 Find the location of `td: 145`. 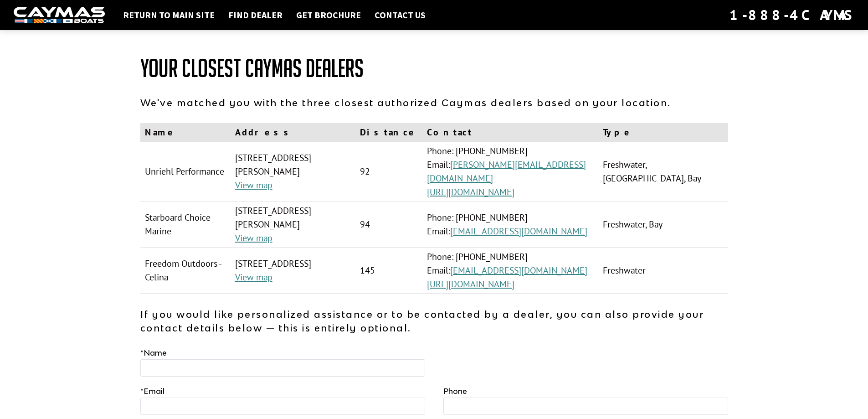

td: 145 is located at coordinates (389, 270).